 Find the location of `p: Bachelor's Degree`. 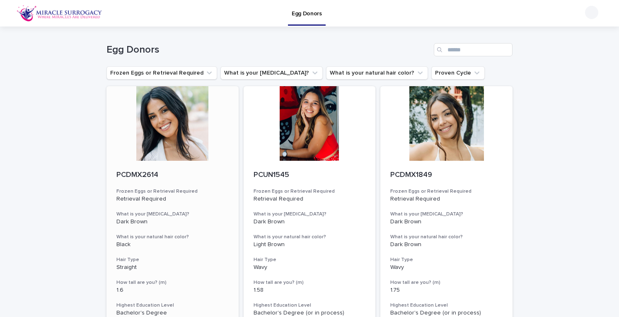

p: Bachelor's Degree is located at coordinates (172, 313).